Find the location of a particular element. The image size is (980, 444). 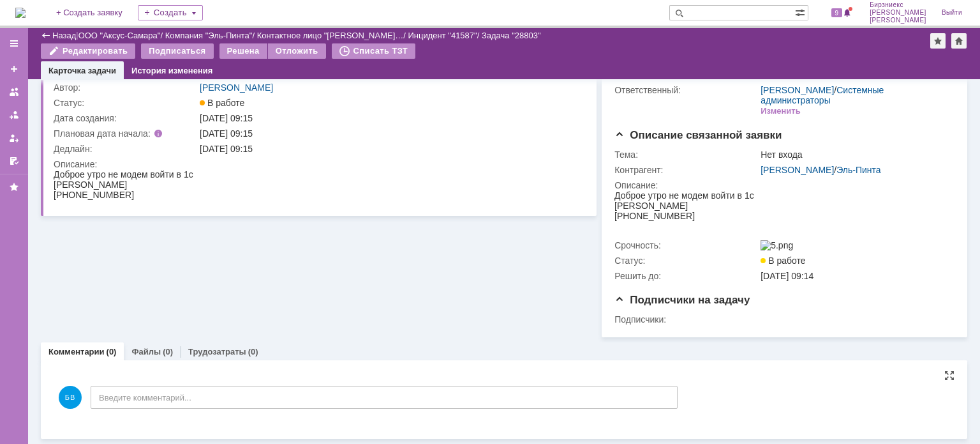

a: Заявки на командах is located at coordinates (14, 92).